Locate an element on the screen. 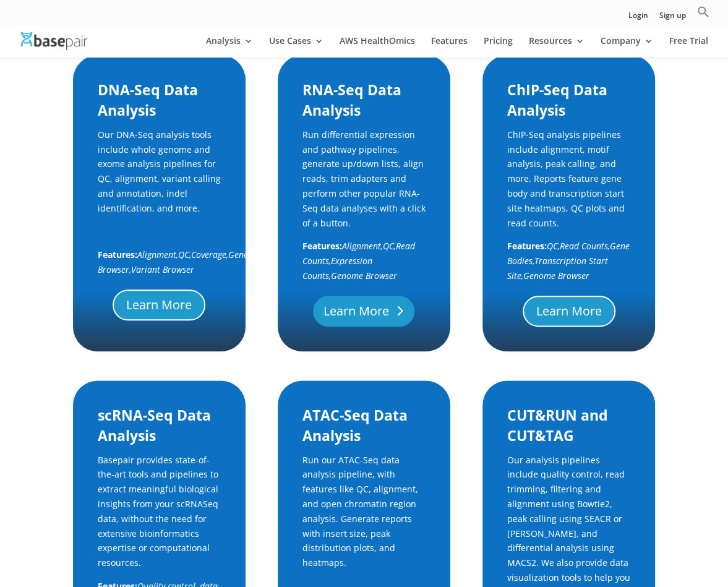  h2: CUT&RUN and CUT&TAG is located at coordinates (568, 429).